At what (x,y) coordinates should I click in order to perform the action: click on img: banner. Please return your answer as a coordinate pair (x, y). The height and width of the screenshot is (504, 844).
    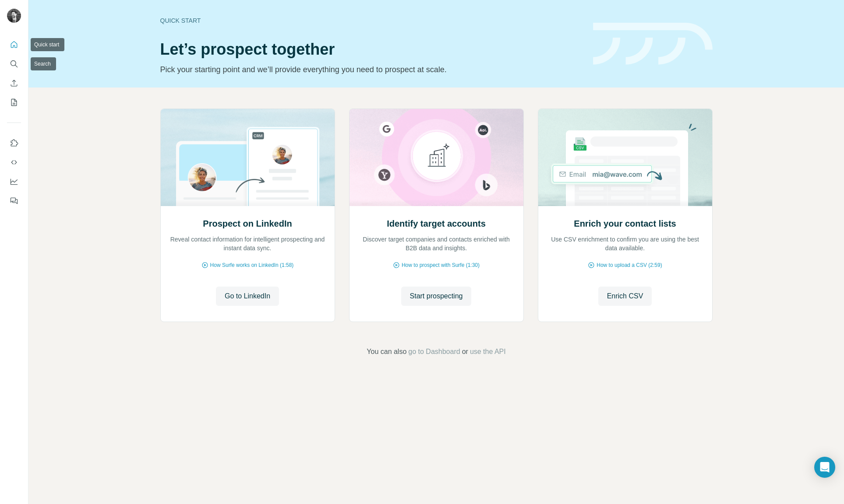
    Looking at the image, I should click on (653, 44).